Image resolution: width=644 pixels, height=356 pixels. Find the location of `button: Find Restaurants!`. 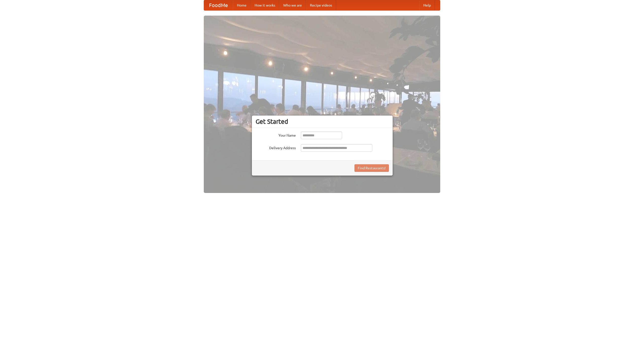

button: Find Restaurants! is located at coordinates (372, 168).